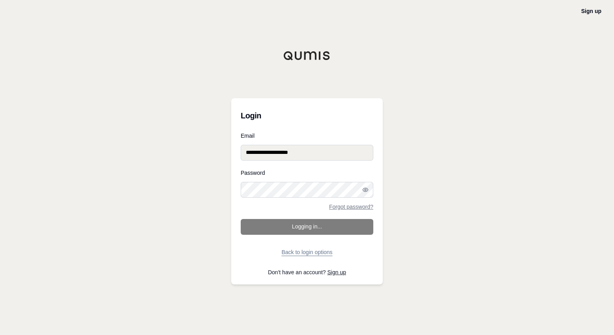 The height and width of the screenshot is (335, 614). I want to click on img: Qumis, so click(307, 56).